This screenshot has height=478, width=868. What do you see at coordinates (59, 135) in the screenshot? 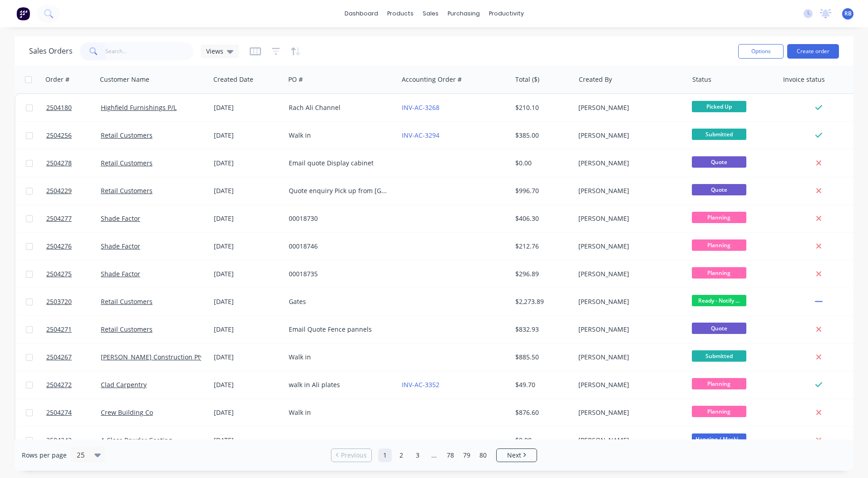
I see `span: 2504256` at bounding box center [59, 135].